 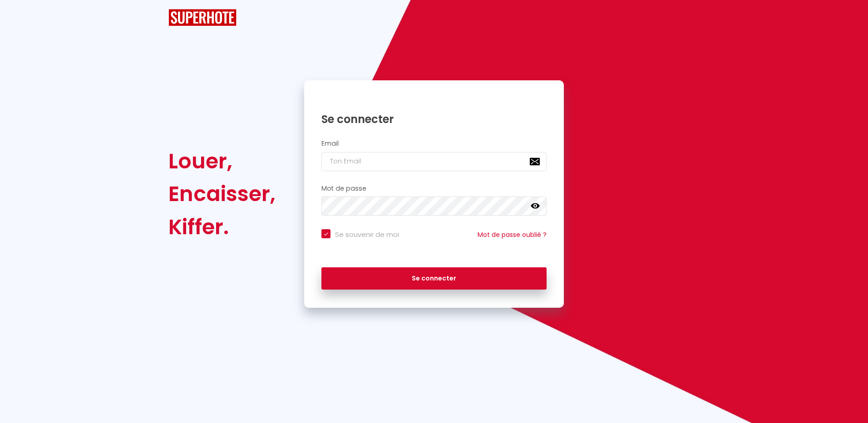 What do you see at coordinates (434, 279) in the screenshot?
I see `button: Se connecter` at bounding box center [434, 279].